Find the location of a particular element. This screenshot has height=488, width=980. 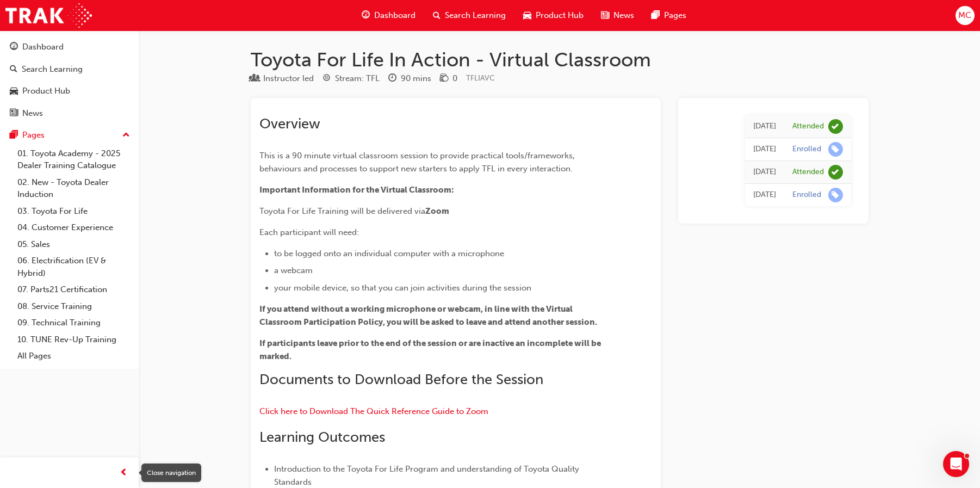

div: Wed May 11 2022 00:00:00 GMT+1000 (Australian Eastern Standard Time) is located at coordinates (765, 172).